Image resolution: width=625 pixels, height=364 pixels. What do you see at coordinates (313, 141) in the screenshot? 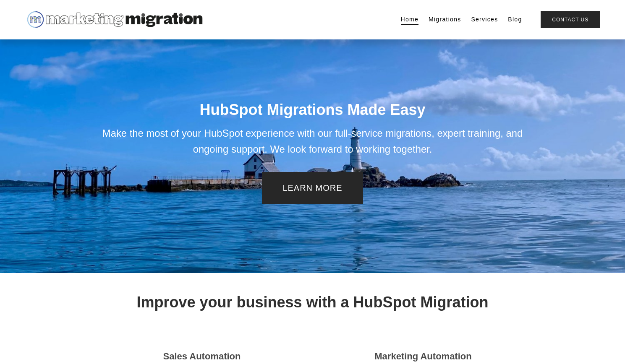
I see `p: Make the most of your HubSpot experience with our full-service migrations, expert training, and o...` at bounding box center [313, 141].